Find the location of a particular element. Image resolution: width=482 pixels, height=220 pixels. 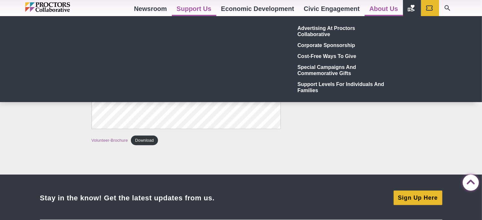

a: Sign Up Here is located at coordinates (417, 198).